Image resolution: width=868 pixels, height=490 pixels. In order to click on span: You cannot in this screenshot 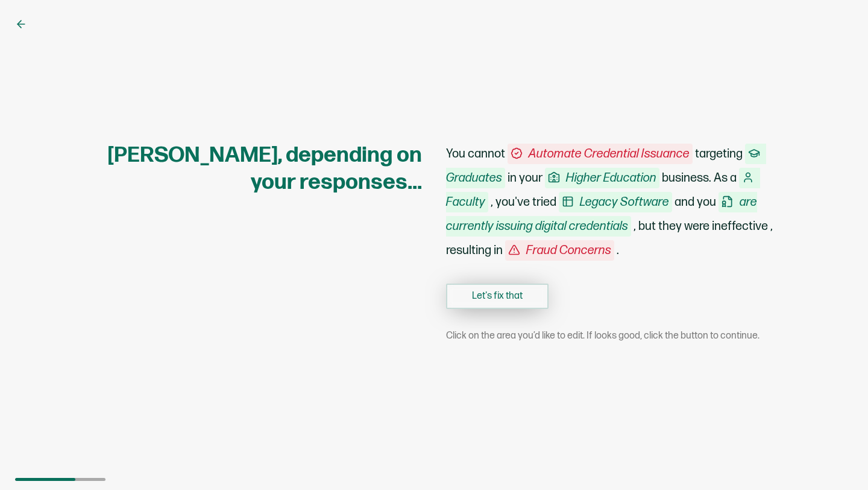, I will do `click(476, 154)`.